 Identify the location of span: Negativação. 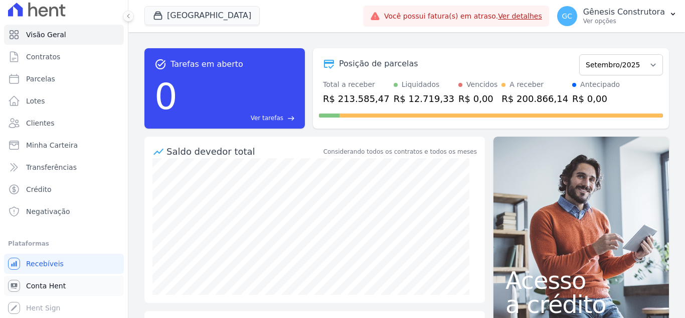
(48, 211).